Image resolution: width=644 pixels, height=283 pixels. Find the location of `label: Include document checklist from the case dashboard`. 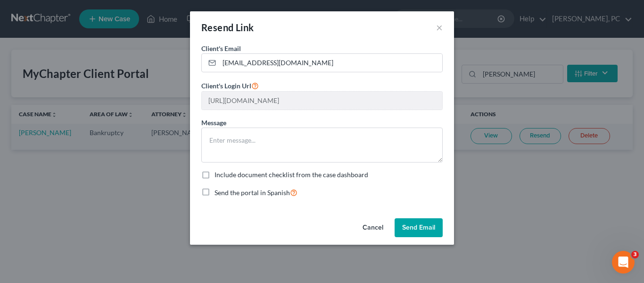

label: Include document checklist from the case dashboard is located at coordinates (291, 174).